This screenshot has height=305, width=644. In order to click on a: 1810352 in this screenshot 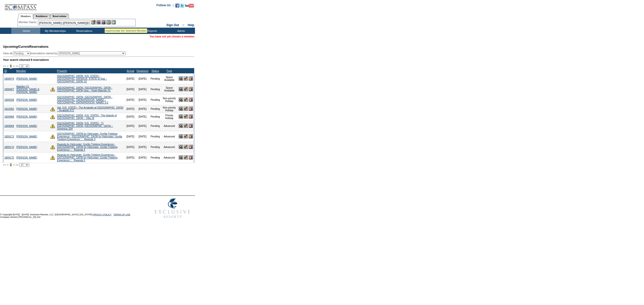, I will do `click(9, 109)`.